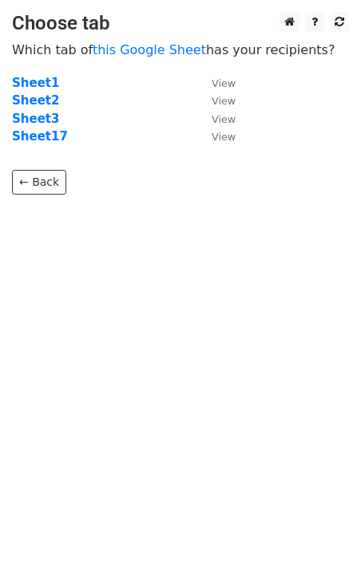 The image size is (361, 571). Describe the element at coordinates (40, 136) in the screenshot. I see `strong: Sheet17` at that location.